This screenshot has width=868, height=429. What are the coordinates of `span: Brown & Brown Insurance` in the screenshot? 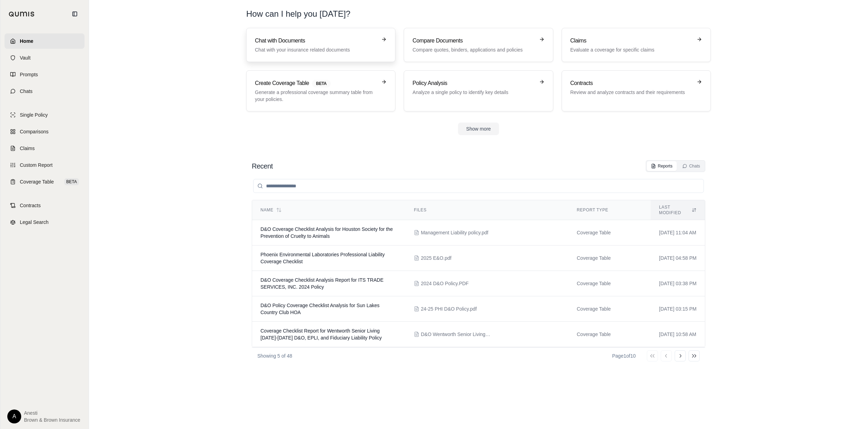 It's located at (52, 420).